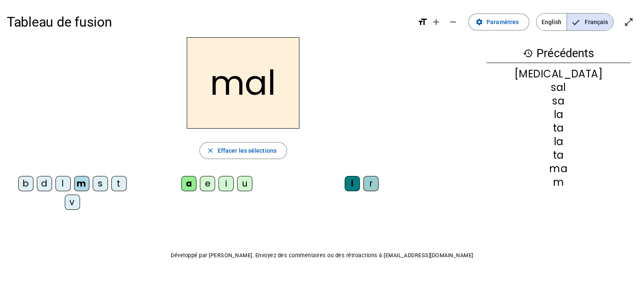 This screenshot has width=644, height=294. I want to click on div: b, so click(26, 184).